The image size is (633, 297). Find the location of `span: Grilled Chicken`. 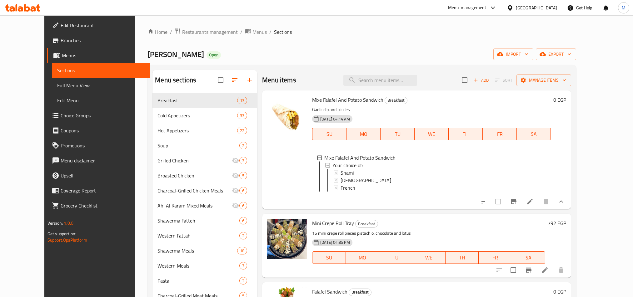

span: Grilled Chicken is located at coordinates (195, 160).